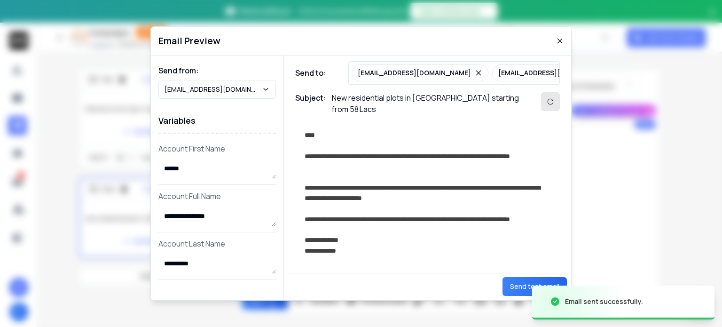 Image resolution: width=722 pixels, height=327 pixels. Describe the element at coordinates (217, 244) in the screenshot. I see `p: Account Last Name` at that location.